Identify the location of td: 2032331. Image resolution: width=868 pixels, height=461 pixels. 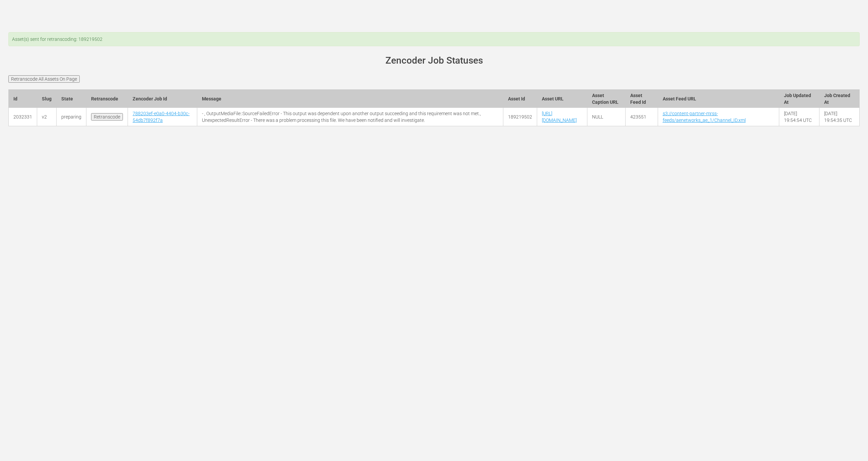
(23, 117).